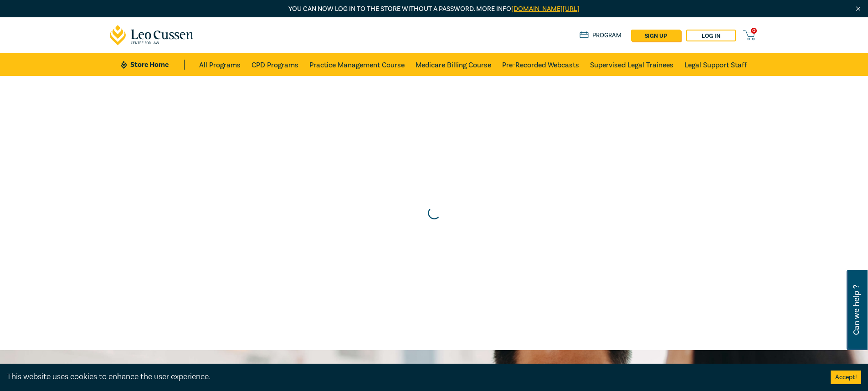  What do you see at coordinates (858, 9) in the screenshot?
I see `img: Close` at bounding box center [858, 9].